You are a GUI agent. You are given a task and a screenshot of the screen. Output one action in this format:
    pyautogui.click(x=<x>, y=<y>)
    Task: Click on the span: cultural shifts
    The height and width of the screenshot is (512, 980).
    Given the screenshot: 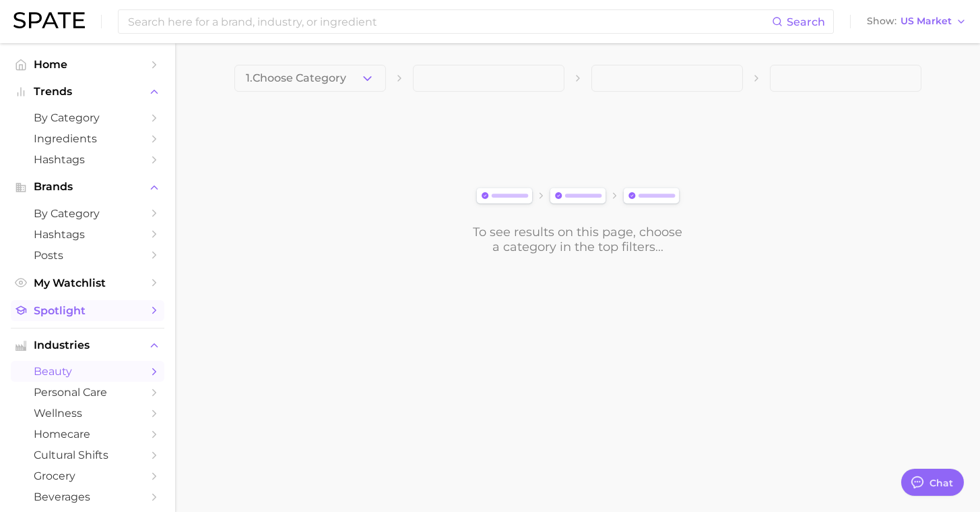 What is the action you would take?
    pyautogui.click(x=88, y=454)
    